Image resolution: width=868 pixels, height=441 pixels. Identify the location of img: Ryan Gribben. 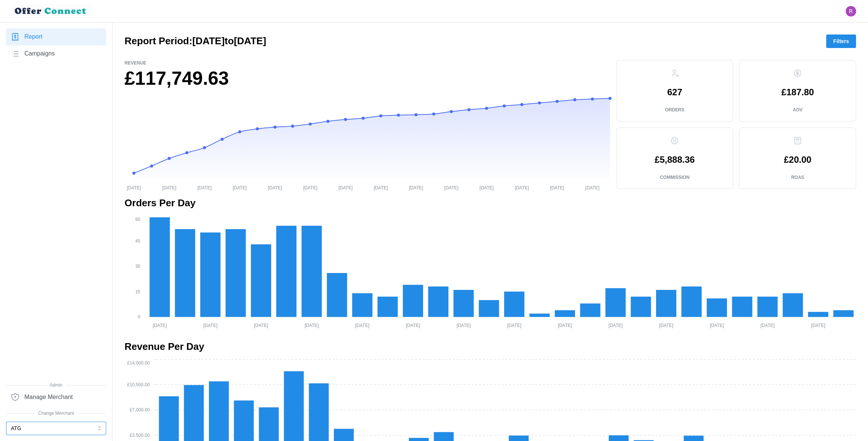
(851, 11).